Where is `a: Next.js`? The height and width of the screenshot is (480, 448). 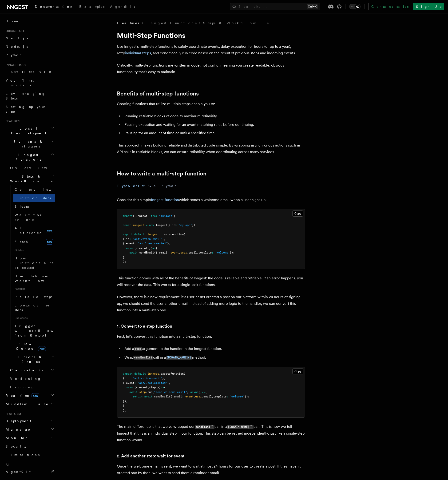
a: Next.js is located at coordinates (29, 38).